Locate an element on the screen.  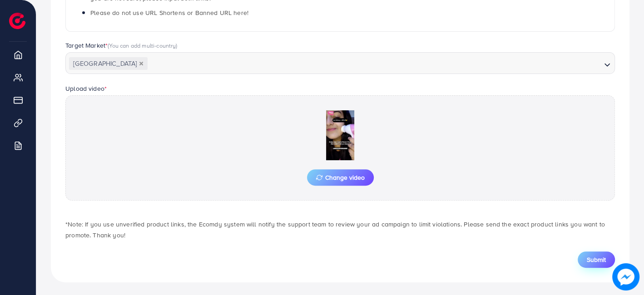
label: Upload video is located at coordinates (86, 89).